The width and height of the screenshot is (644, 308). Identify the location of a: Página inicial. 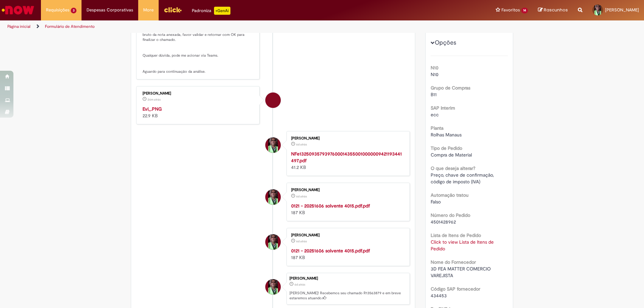
(19, 26).